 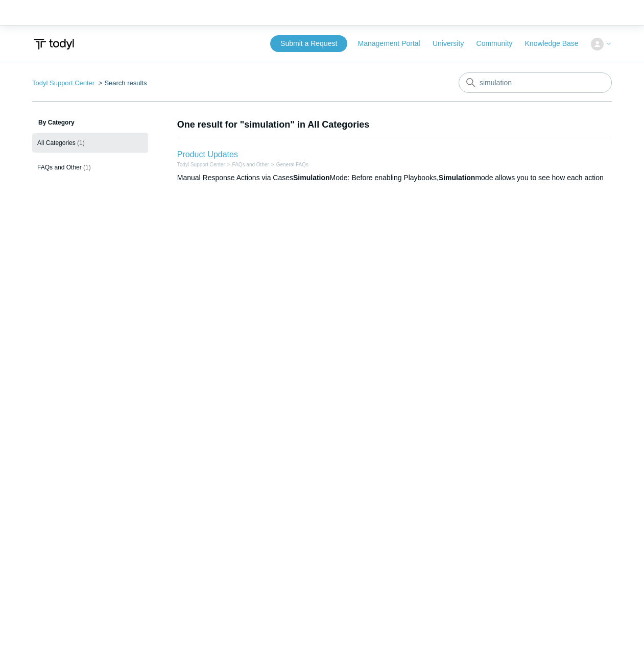 What do you see at coordinates (394, 124) in the screenshot?
I see `h1: One result for "simulation" in All Categories` at bounding box center [394, 124].